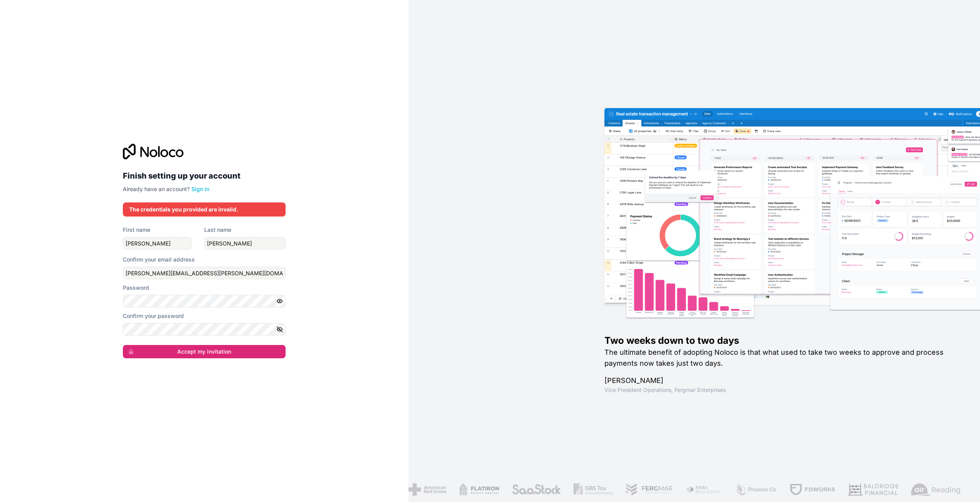  Describe the element at coordinates (872, 490) in the screenshot. I see `img: /assets/baldridge-DxmPIwAm.png` at that location.